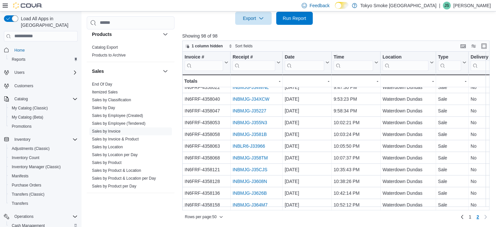  What do you see at coordinates (43, 157) in the screenshot?
I see `span: Inventory Count` at bounding box center [43, 157].